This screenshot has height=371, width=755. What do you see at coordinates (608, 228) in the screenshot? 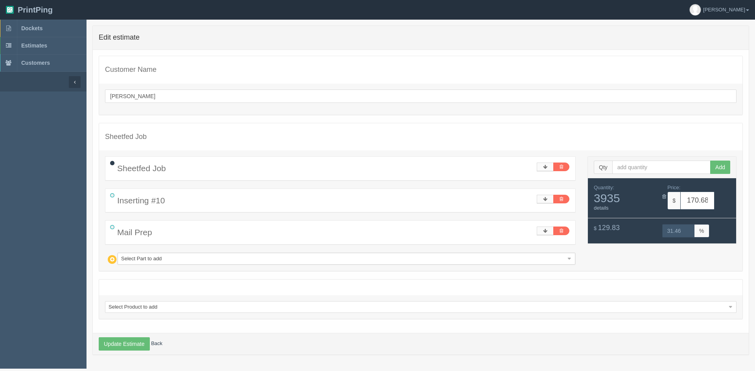
I see `span: 129.83` at bounding box center [608, 228].